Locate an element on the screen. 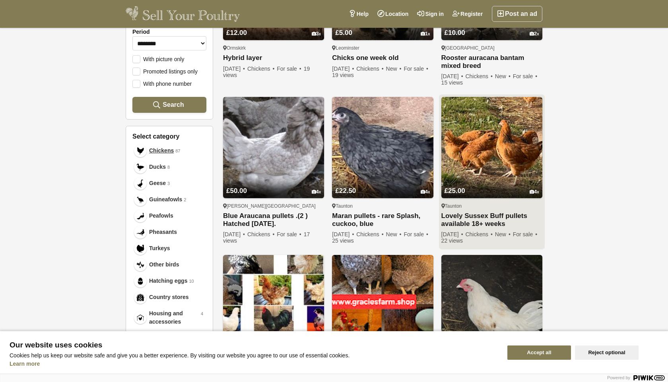 This screenshot has height=382, width=668. span: £5.00 is located at coordinates (343, 33).